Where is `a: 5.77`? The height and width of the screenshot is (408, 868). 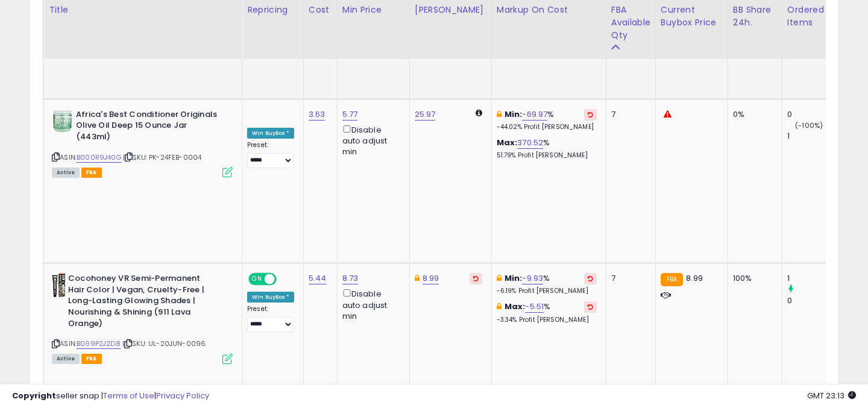 a: 5.77 is located at coordinates (350, 114).